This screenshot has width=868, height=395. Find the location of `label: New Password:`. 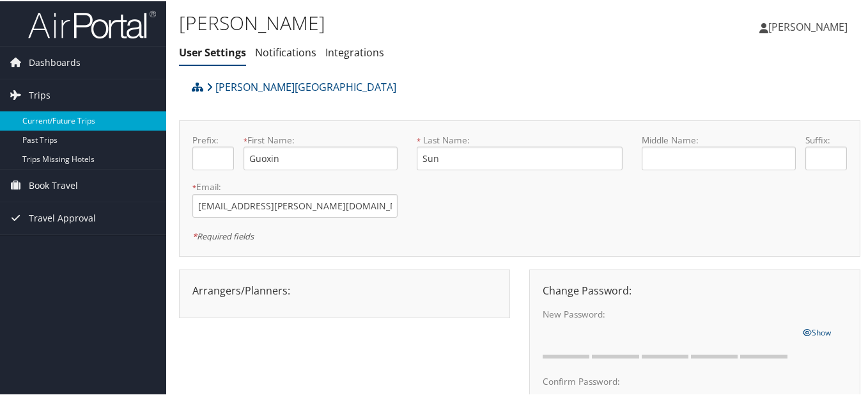

label: New Password: is located at coordinates (668, 313).